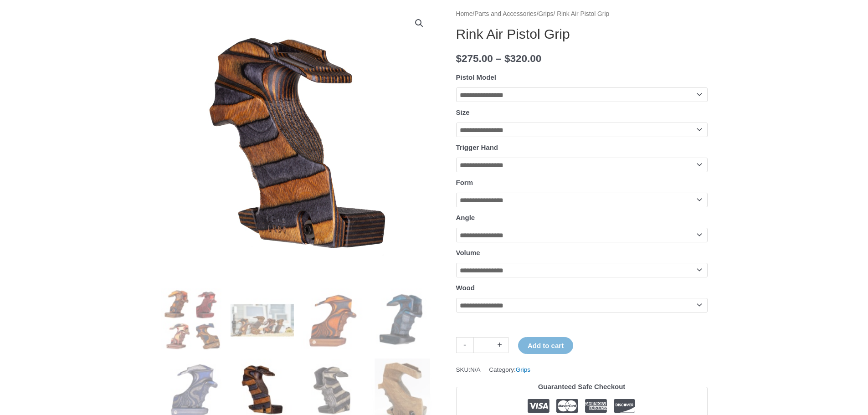 The width and height of the screenshot is (868, 415). Describe the element at coordinates (332, 320) in the screenshot. I see `img: Rink Air Pistol Grip - Image 3` at that location.